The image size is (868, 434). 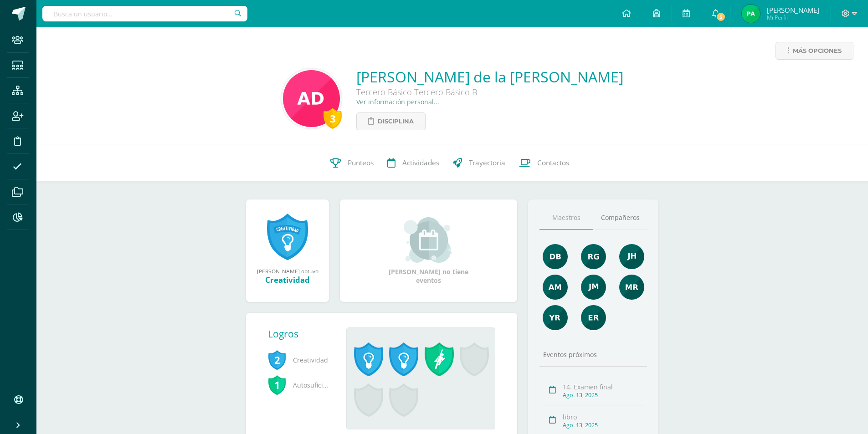 I want to click on span: Autosuficiencia, so click(x=300, y=385).